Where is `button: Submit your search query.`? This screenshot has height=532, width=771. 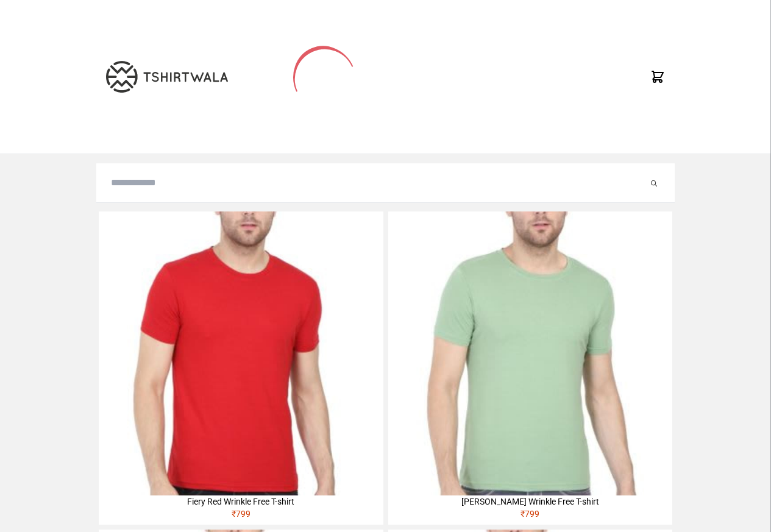
button: Submit your search query. is located at coordinates (654, 183).